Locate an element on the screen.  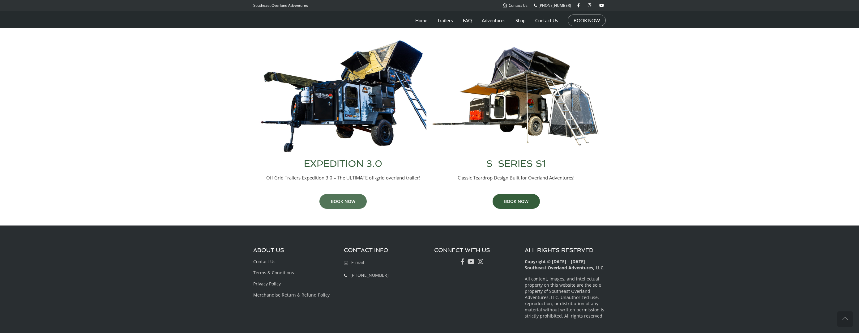
span: E-mail is located at coordinates (358, 263).